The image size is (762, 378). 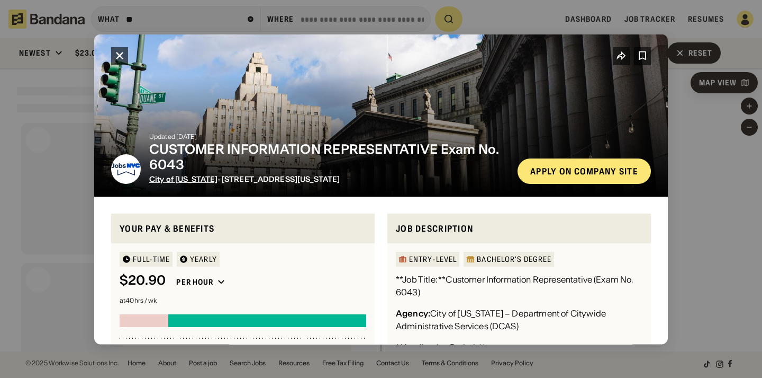 What do you see at coordinates (195, 282) in the screenshot?
I see `div: Per hour` at bounding box center [195, 282].